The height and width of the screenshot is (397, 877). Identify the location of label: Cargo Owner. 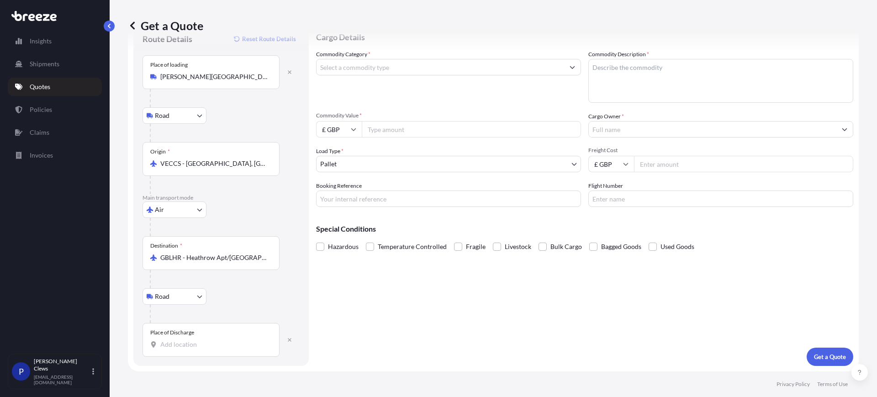
(606, 116).